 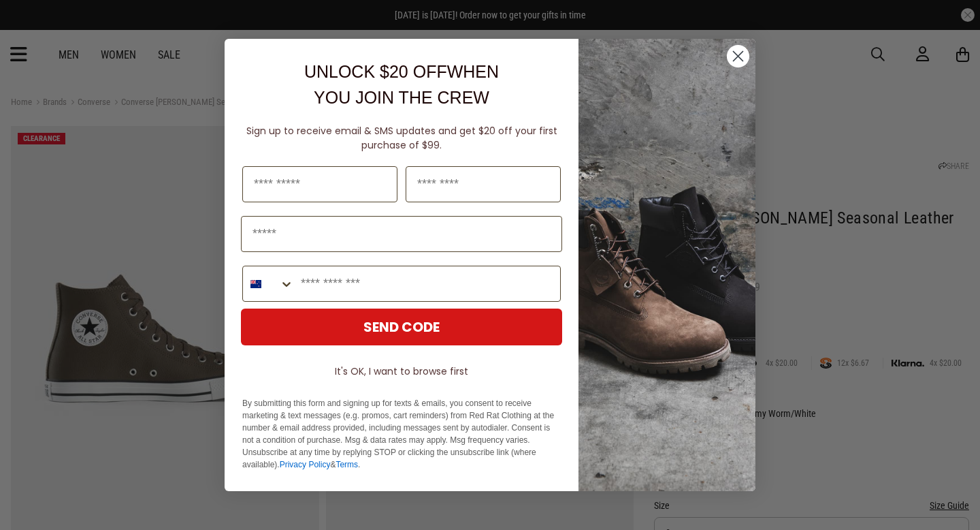 What do you see at coordinates (402, 97) in the screenshot?
I see `span: YOU JOIN THE CREW` at bounding box center [402, 97].